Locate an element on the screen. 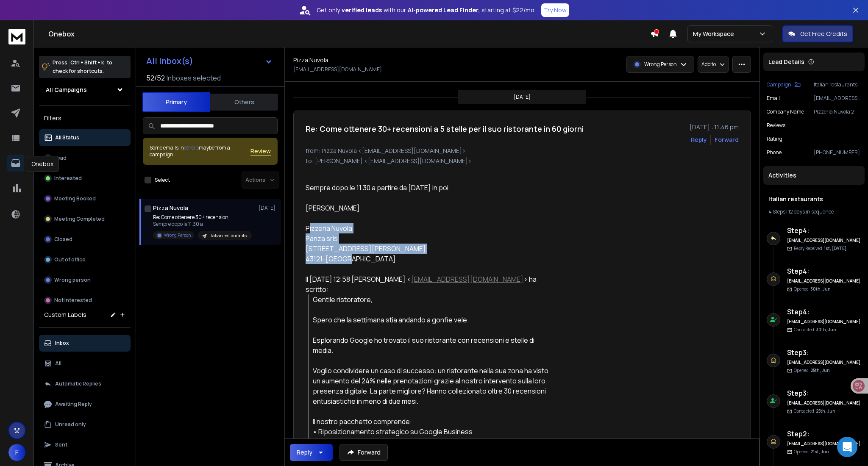 The width and height of the screenshot is (868, 466). button: Unread only is located at coordinates (85, 424).